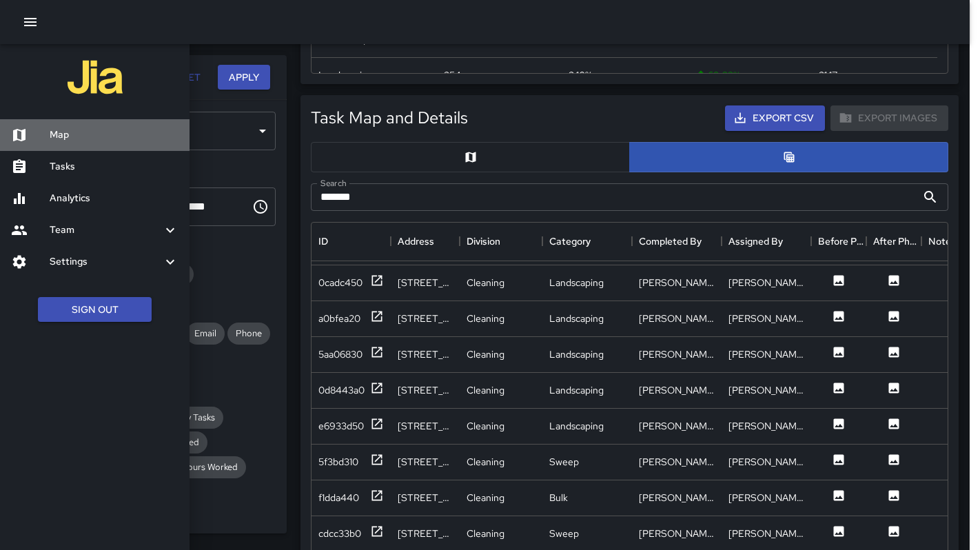  What do you see at coordinates (114, 135) in the screenshot?
I see `h6: Map` at bounding box center [114, 135].